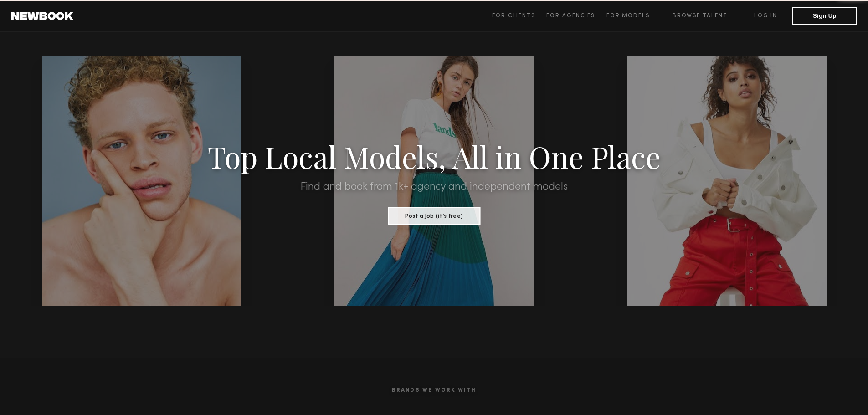 This screenshot has height=415, width=868. Describe the element at coordinates (634, 16) in the screenshot. I see `a: For Models` at that location.